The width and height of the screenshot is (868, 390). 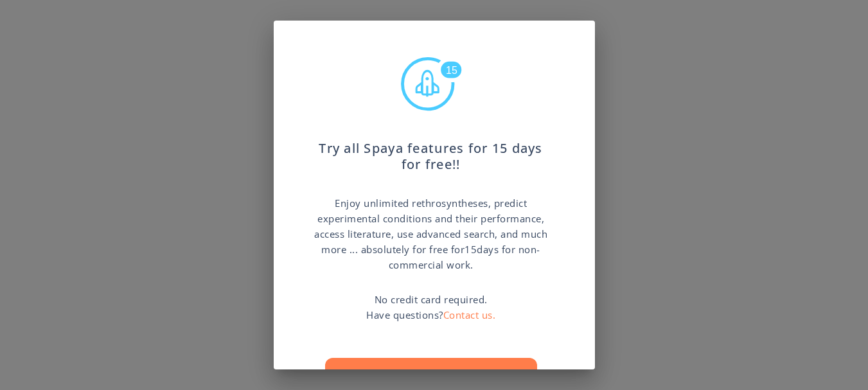 I want to click on a: Contact us., so click(x=470, y=314).